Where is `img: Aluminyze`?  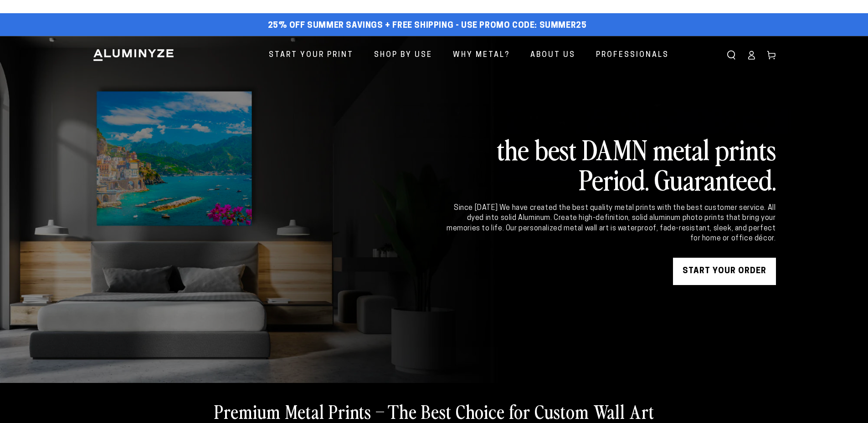 img: Aluminyze is located at coordinates (133, 55).